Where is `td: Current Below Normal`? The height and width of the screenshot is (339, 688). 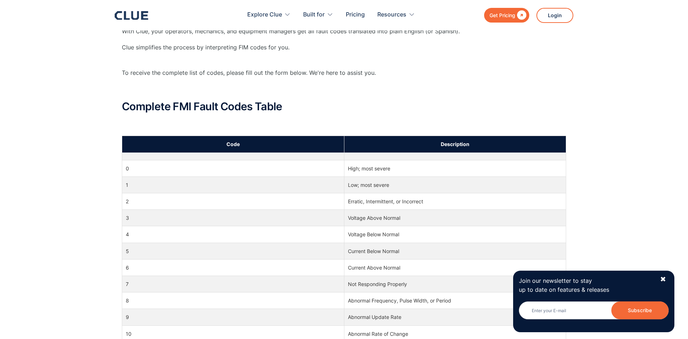 td: Current Below Normal is located at coordinates (455, 251).